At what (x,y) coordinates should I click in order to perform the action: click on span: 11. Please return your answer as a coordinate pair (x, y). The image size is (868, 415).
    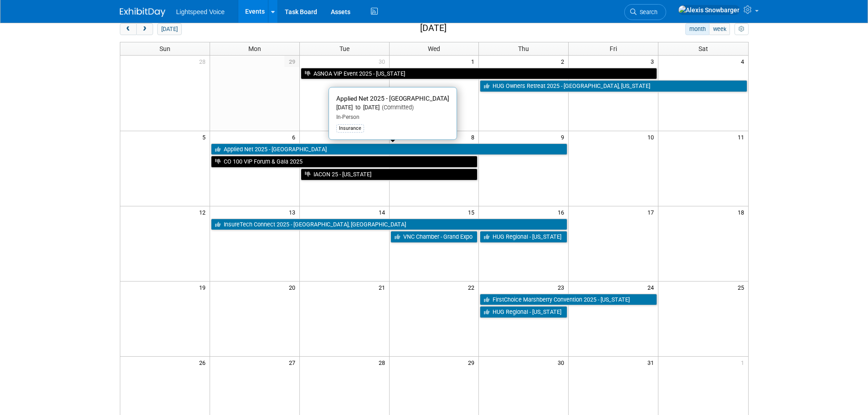
    Looking at the image, I should click on (742, 137).